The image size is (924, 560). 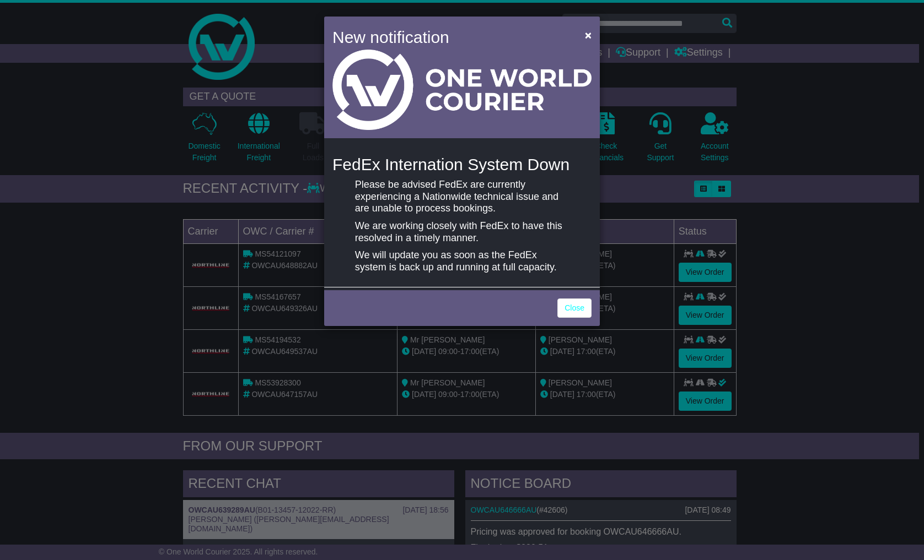 I want to click on a: Close, so click(x=574, y=308).